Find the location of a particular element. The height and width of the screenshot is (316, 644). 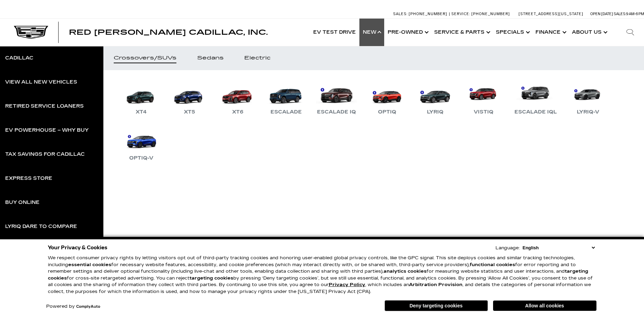

a: XT4 is located at coordinates (141, 98).